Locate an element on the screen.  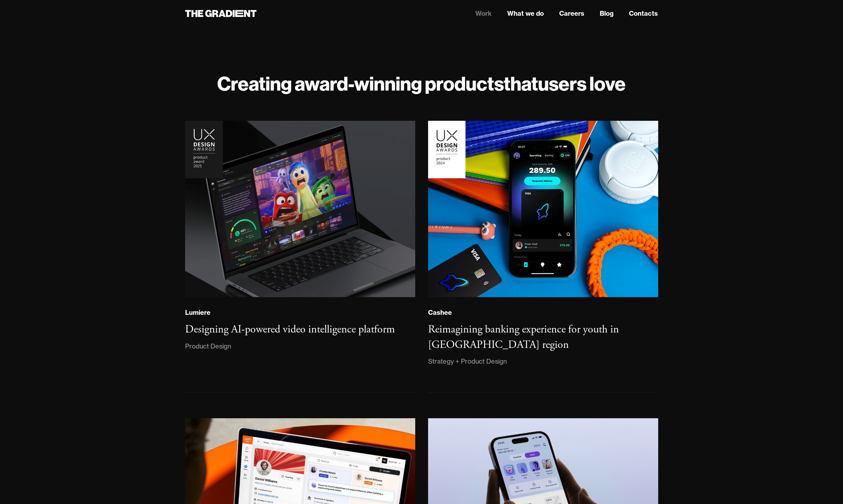
a: What we do is located at coordinates (525, 13).